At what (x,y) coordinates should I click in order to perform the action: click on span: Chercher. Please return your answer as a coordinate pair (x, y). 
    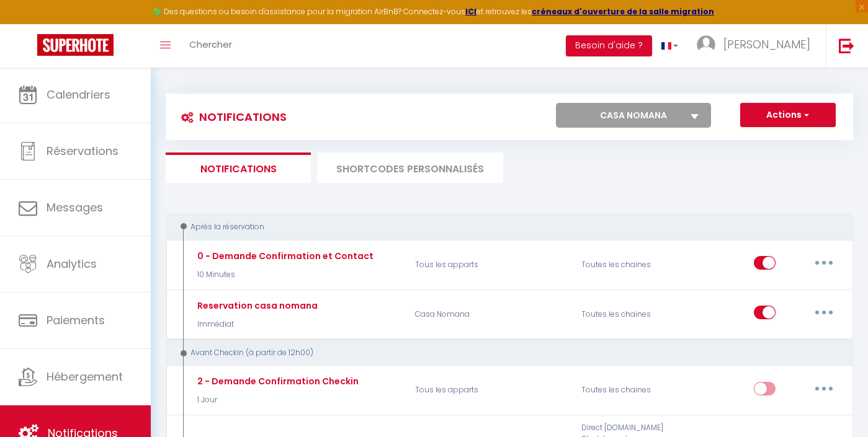
    Looking at the image, I should click on (210, 44).